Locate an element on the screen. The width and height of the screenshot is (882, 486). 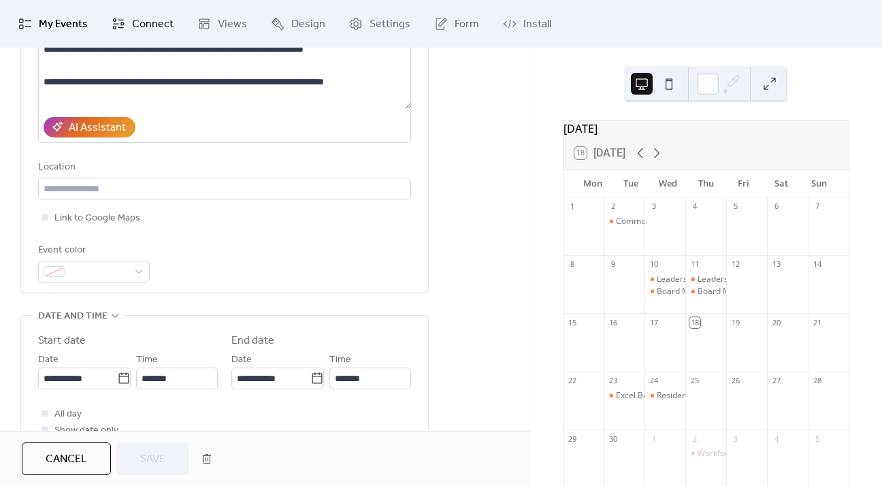
div: 19 is located at coordinates (735, 322).